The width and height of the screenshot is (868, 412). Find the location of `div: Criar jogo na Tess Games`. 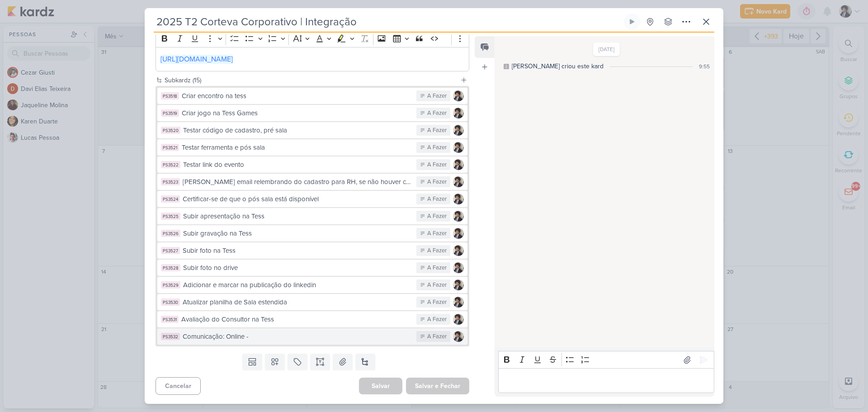

div: Criar jogo na Tess Games is located at coordinates (297, 113).